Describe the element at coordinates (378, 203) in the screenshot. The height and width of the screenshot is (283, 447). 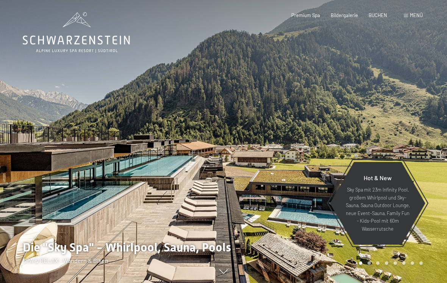
I see `a: Hot & New Sky Spa mit 23m Infinity Pool, großem Whirlpool und Sky-Sauna, Sauna Outdoor Lounge, ne...` at that location.